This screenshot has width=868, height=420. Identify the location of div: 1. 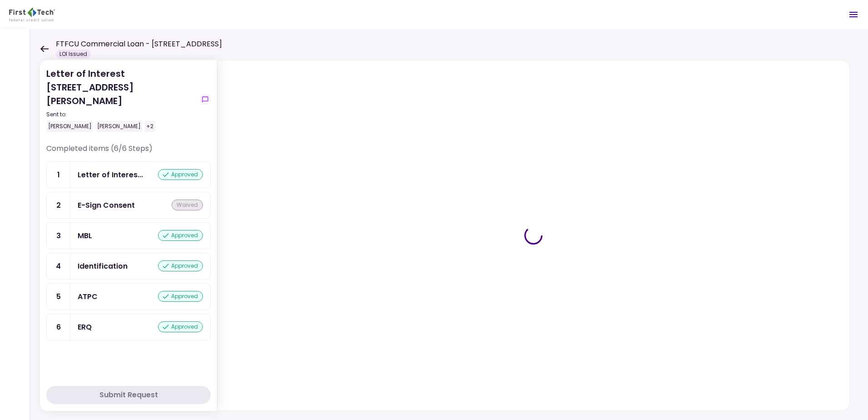
(59, 174).